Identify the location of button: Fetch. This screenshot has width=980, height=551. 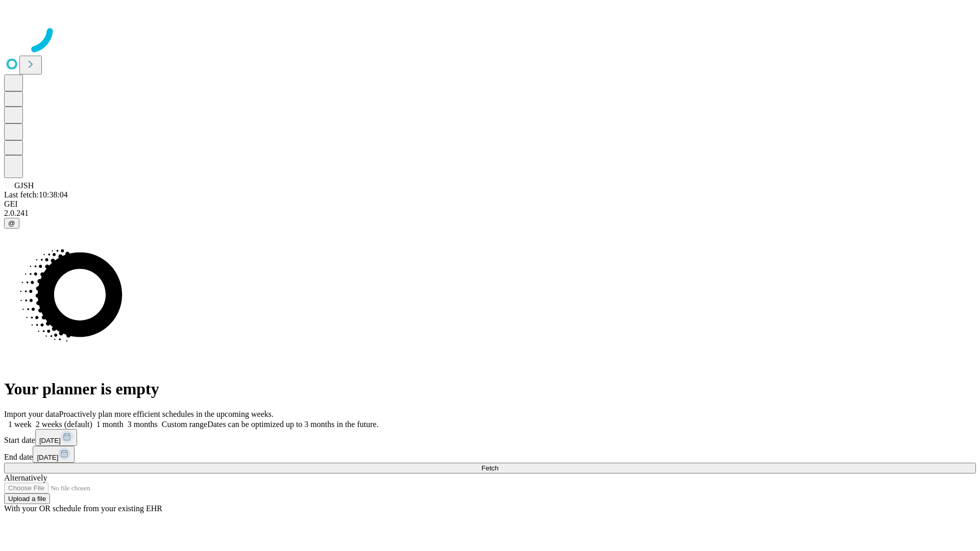
(490, 468).